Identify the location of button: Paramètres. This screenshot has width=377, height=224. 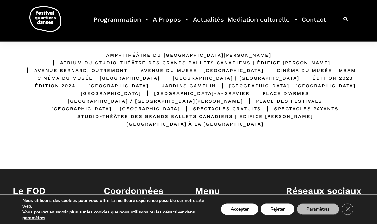
(318, 210).